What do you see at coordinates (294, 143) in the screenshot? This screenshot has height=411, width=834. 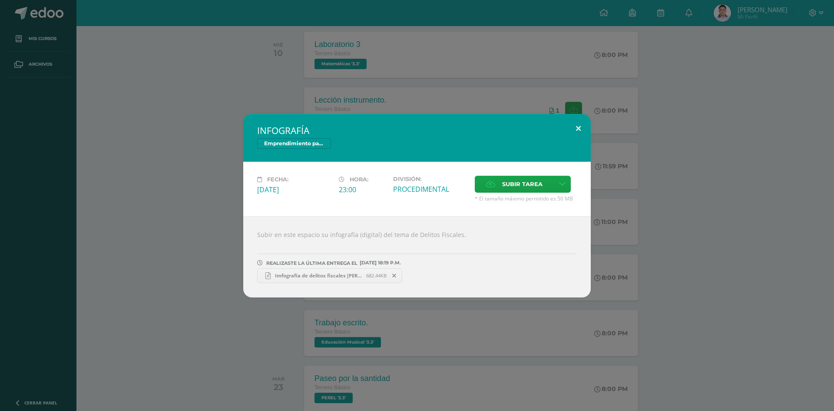 I see `span: Emprendimiento para la Productividad` at bounding box center [294, 143].